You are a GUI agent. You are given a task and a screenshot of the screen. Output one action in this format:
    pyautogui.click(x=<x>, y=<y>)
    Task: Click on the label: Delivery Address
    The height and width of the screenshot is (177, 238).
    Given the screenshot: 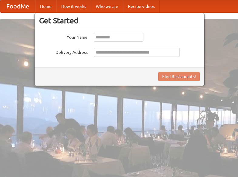 What is the action you would take?
    pyautogui.click(x=63, y=51)
    